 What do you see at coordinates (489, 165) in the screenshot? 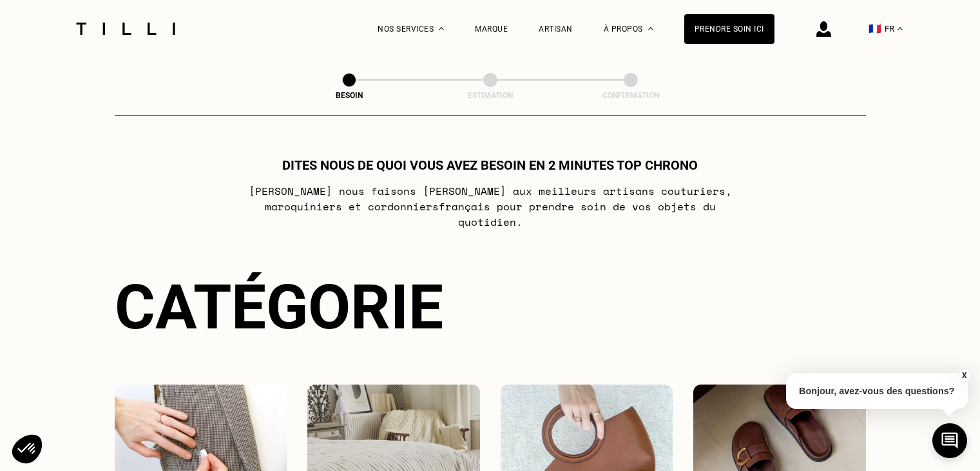
I see `h1: Dites nous de quoi vous avez besoin en 2 minutes top chrono` at bounding box center [489, 165].